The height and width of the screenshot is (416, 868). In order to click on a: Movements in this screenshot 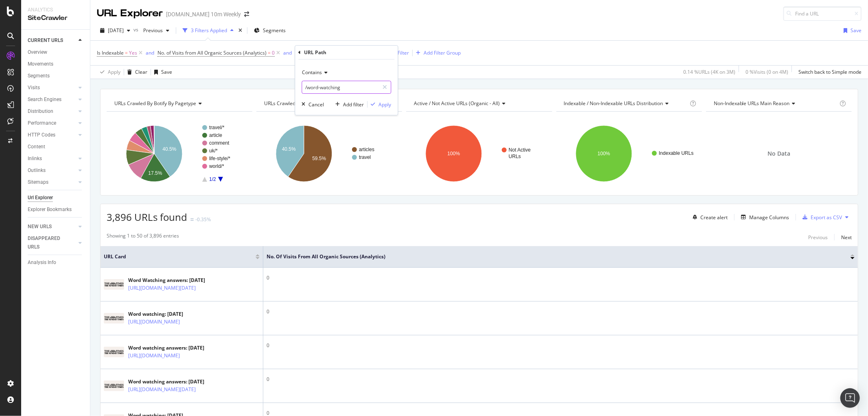, I will do `click(56, 64)`.